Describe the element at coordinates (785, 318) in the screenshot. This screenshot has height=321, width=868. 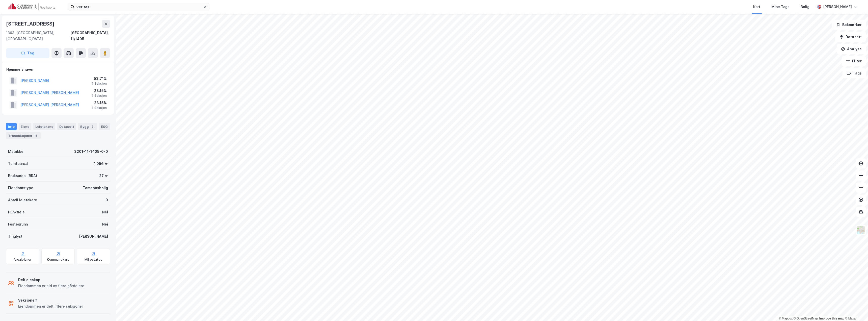
I see `a: Mapbox` at that location.